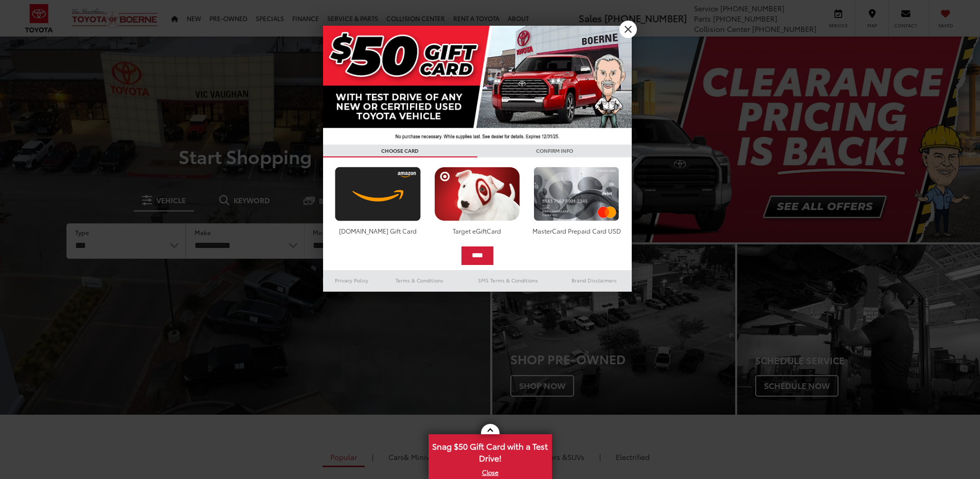 This screenshot has height=479, width=980. I want to click on img: mastercard.png, so click(576, 195).